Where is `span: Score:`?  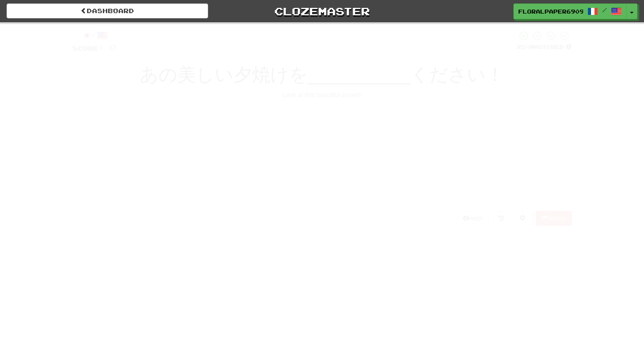
span: Score: is located at coordinates (88, 48).